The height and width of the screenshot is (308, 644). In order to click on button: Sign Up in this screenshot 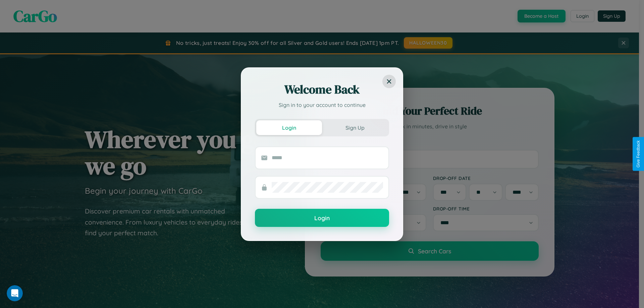, I will do `click(355, 128)`.